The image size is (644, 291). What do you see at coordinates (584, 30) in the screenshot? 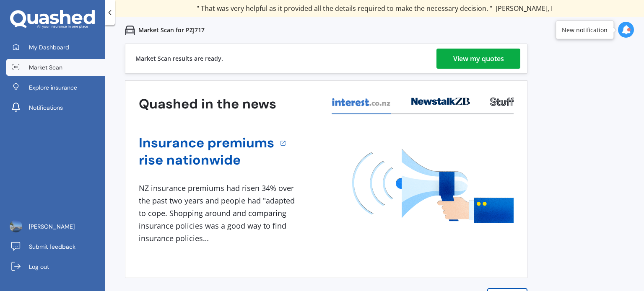
I see `div: New notification` at bounding box center [584, 30].